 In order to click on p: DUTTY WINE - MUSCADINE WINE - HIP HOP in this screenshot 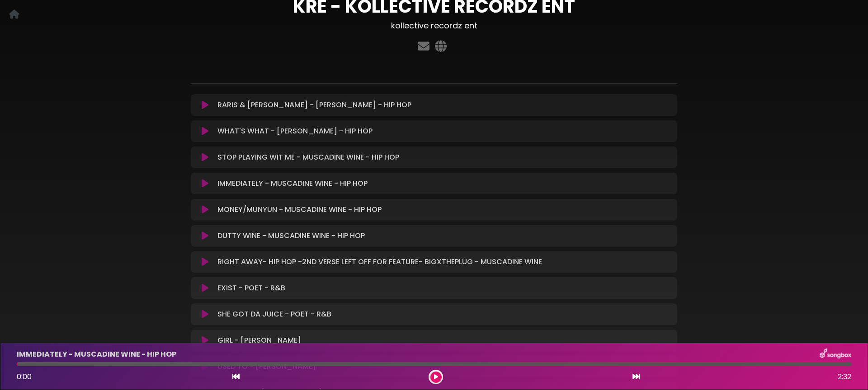, I will do `click(291, 236)`.